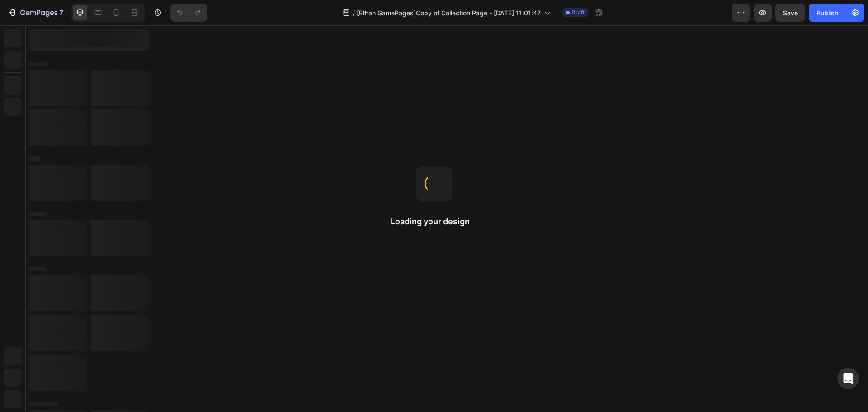 This screenshot has height=412, width=868. I want to click on h2: Loading your design, so click(434, 222).